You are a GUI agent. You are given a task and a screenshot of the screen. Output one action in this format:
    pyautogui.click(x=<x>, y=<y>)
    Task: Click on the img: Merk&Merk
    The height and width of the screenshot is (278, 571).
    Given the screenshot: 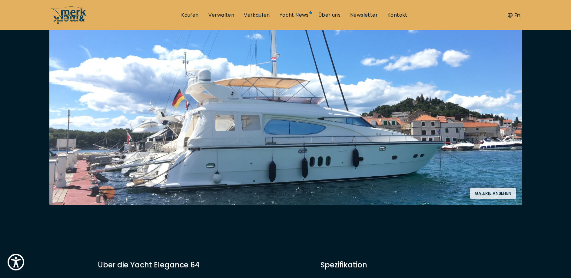 What is the action you would take?
    pyautogui.click(x=285, y=113)
    